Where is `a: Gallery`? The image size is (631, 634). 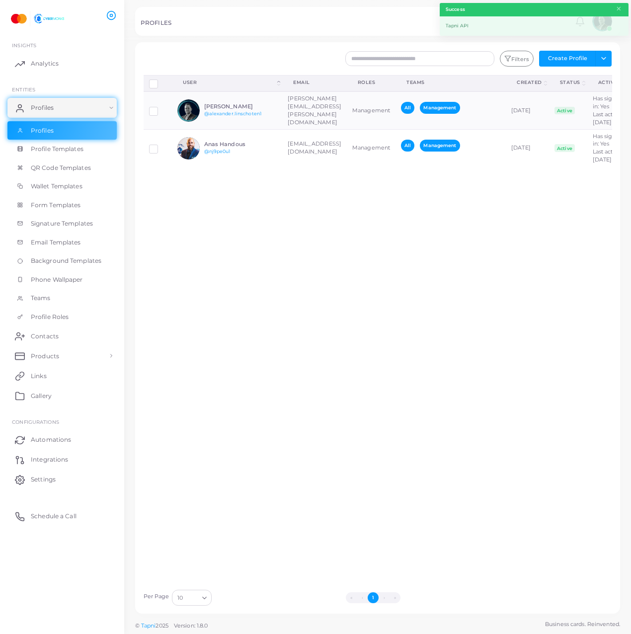
a: Gallery is located at coordinates (62, 396).